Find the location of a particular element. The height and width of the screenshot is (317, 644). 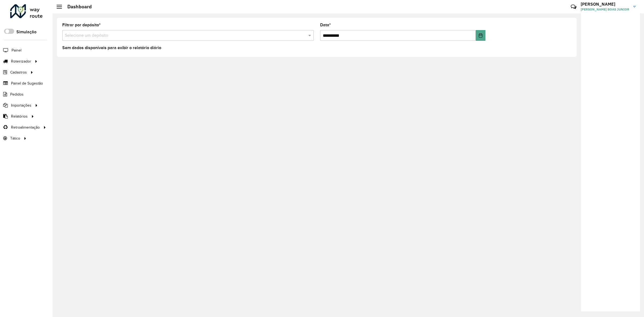

span: Relatórios is located at coordinates (19, 116).